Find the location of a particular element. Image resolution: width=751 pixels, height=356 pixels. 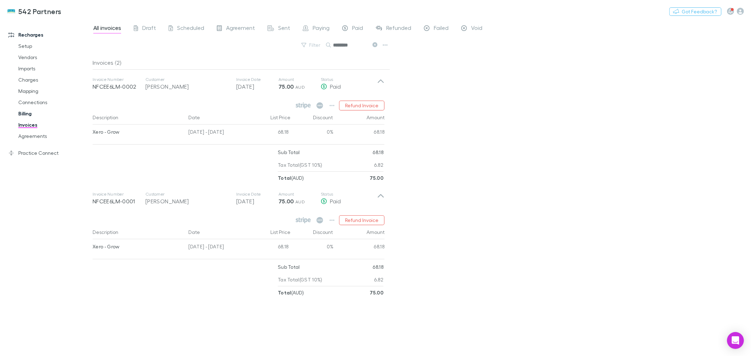

a: Setup is located at coordinates (54, 46).